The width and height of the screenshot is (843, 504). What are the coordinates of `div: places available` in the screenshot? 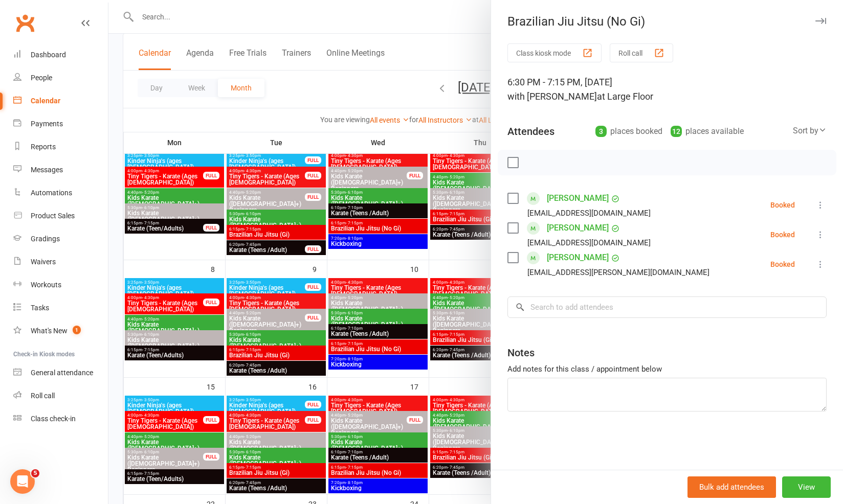 It's located at (708, 131).